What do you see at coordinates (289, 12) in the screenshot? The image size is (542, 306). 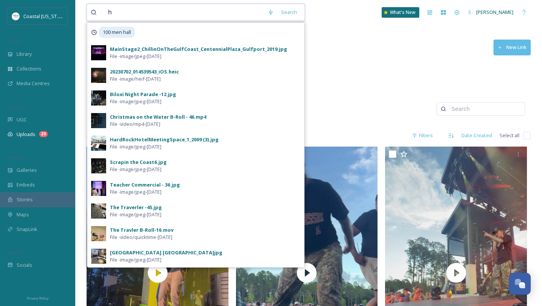 I see `div: Search` at bounding box center [289, 12].